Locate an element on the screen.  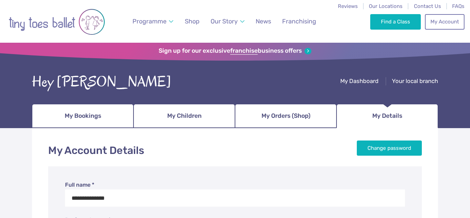
span: Shop is located at coordinates (192, 21).